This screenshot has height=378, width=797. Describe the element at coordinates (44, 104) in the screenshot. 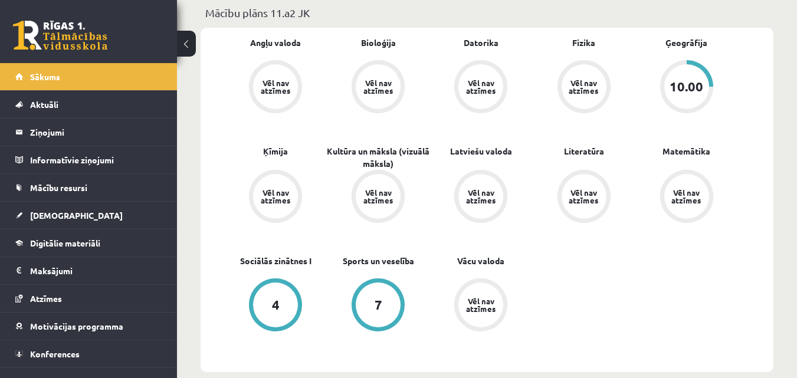

I see `span: Aktuāli` at that location.